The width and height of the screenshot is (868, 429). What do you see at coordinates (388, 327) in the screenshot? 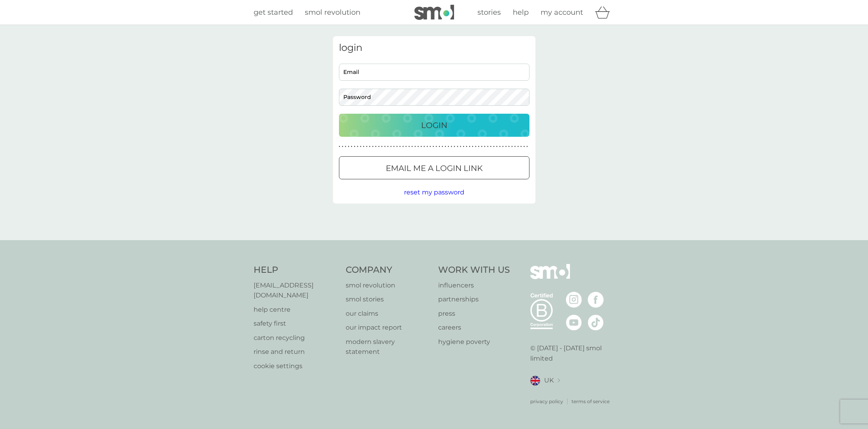
I see `a: our impact report` at bounding box center [388, 327].